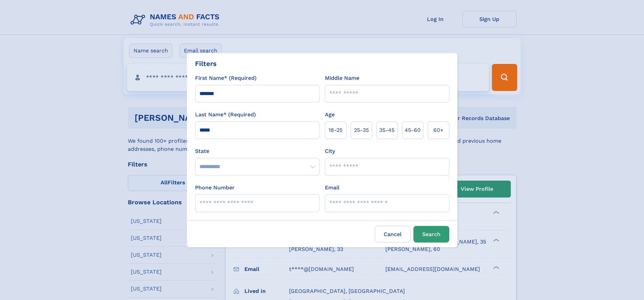  Describe the element at coordinates (332, 187) in the screenshot. I see `label: Email` at that location.